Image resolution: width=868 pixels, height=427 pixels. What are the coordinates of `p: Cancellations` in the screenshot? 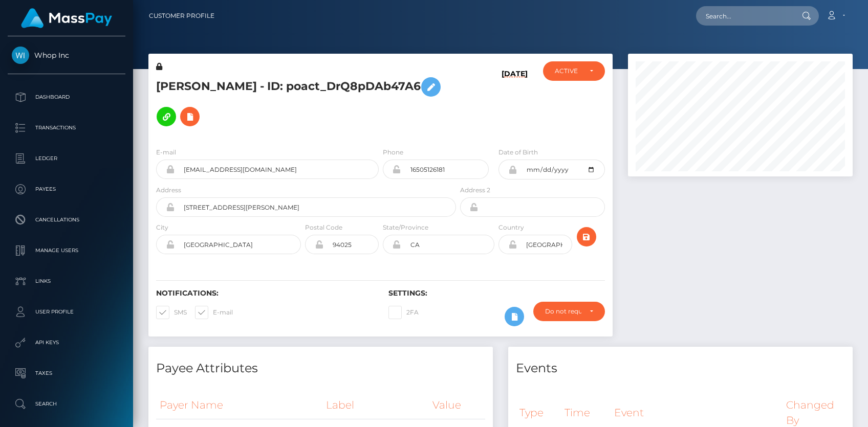 It's located at (67, 220).